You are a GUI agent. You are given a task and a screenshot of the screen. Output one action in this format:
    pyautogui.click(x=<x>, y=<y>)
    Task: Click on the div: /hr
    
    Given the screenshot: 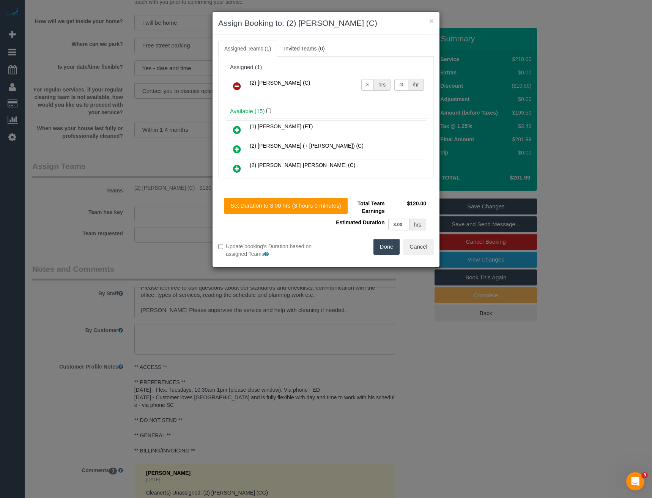 What is the action you would take?
    pyautogui.click(x=416, y=85)
    